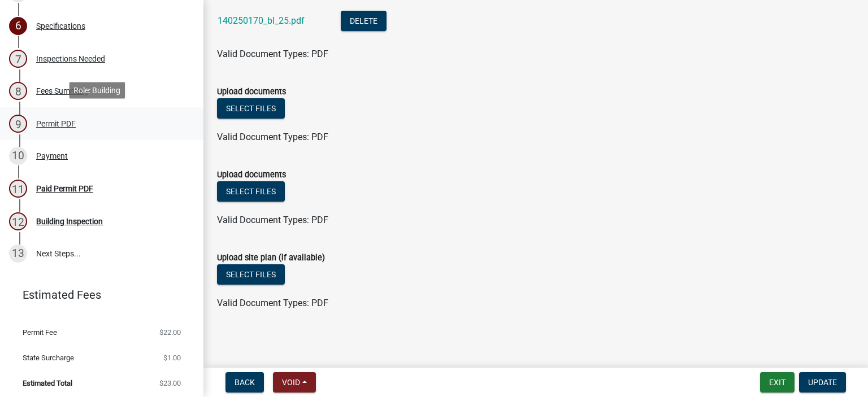 Image resolution: width=868 pixels, height=397 pixels. Describe the element at coordinates (48, 357) in the screenshot. I see `span: State Surcharge` at that location.